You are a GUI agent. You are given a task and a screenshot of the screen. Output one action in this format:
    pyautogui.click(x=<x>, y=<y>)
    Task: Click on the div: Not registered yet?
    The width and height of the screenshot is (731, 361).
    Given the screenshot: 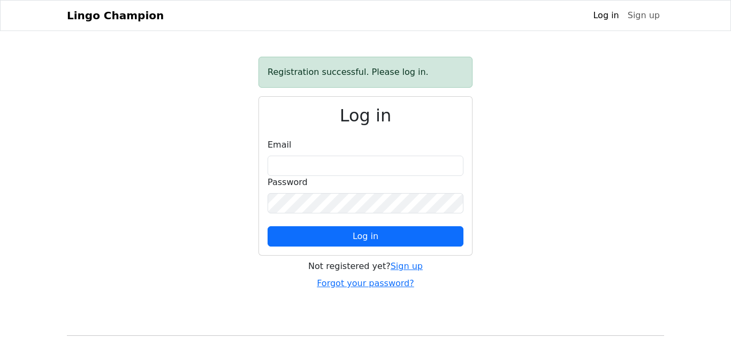 What is the action you would take?
    pyautogui.click(x=366, y=267)
    